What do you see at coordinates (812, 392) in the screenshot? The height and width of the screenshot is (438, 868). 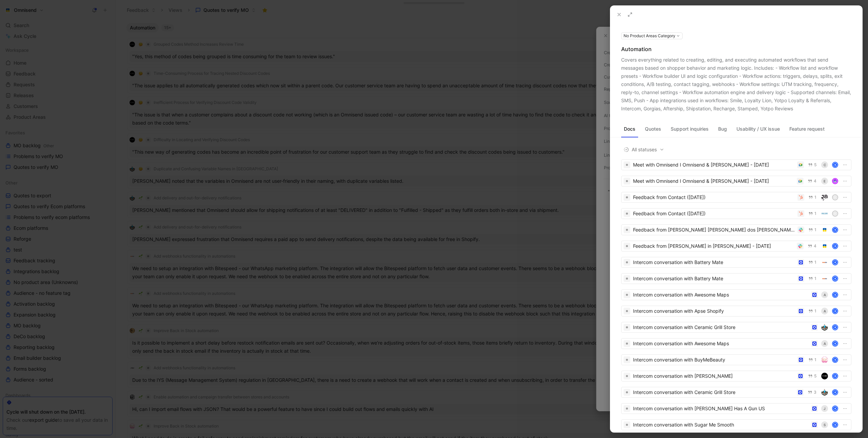 I see `button: 3` at bounding box center [812, 392].